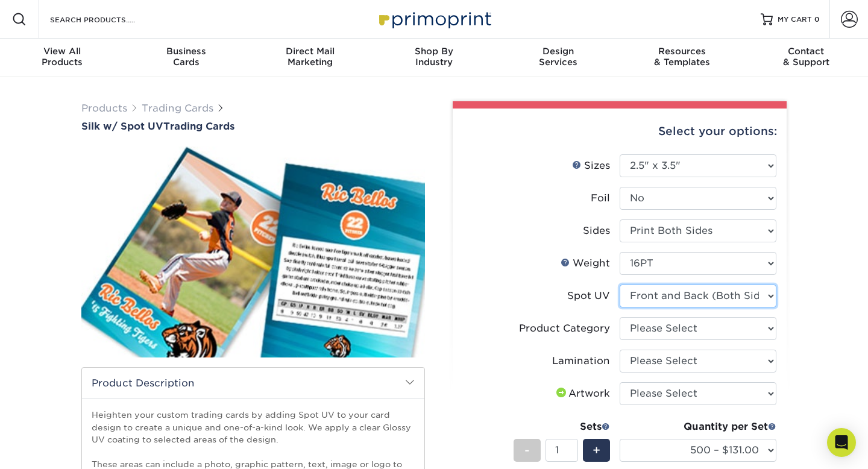 This screenshot has width=868, height=469. What do you see at coordinates (107, 19) in the screenshot?
I see `input: SEARCH PRODUCTS.....` at bounding box center [107, 19].